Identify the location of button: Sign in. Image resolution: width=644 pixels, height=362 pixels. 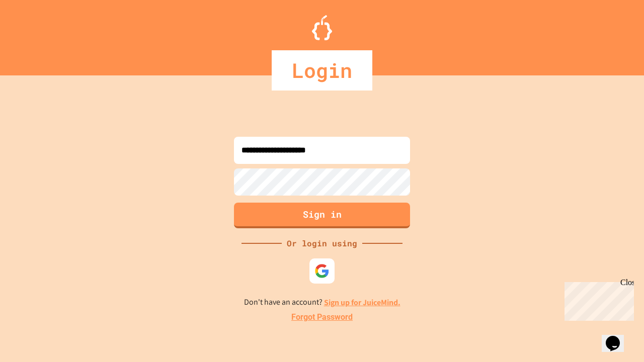
(322, 216).